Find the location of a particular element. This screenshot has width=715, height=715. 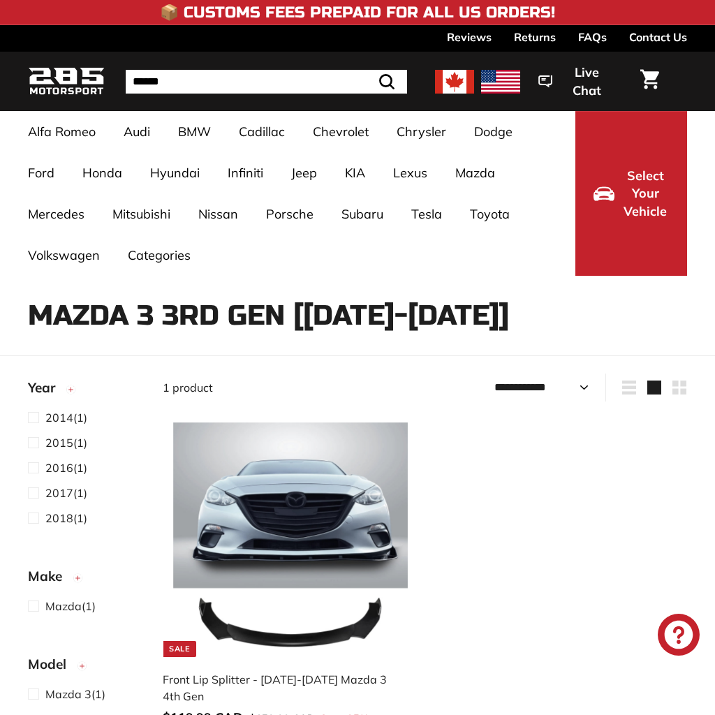

div: 1 product is located at coordinates (293, 388).